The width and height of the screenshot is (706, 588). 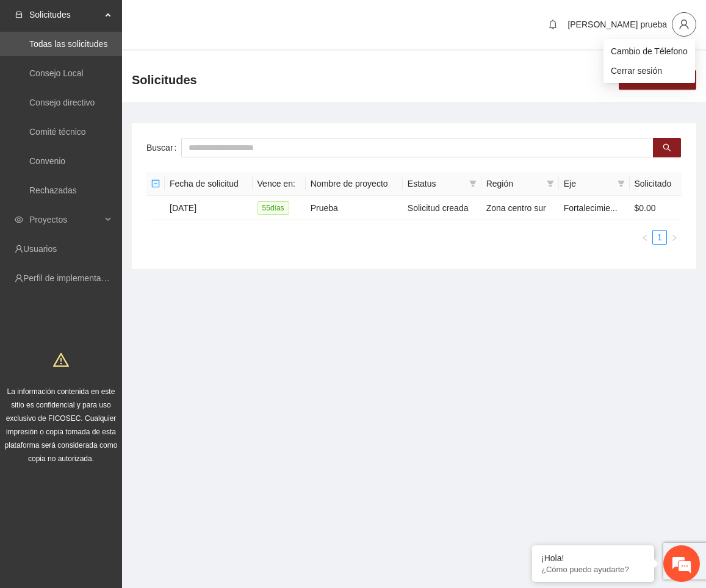 I want to click on span: left, so click(x=645, y=238).